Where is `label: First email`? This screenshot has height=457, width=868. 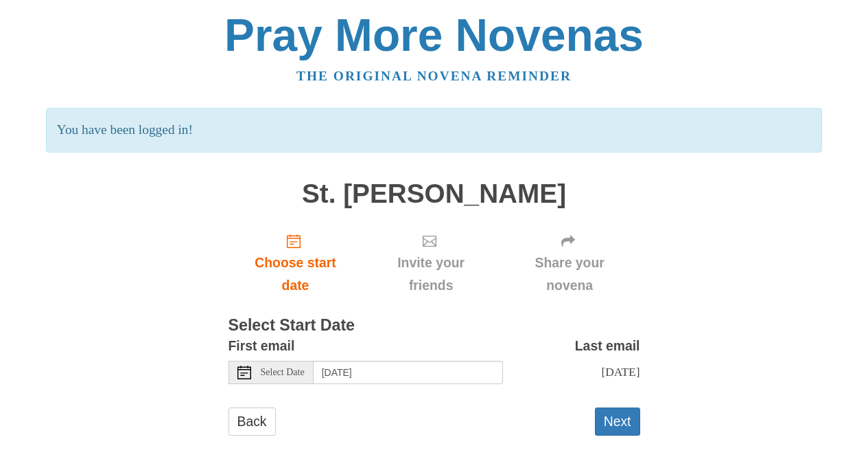
label: First email is located at coordinates (262, 346).